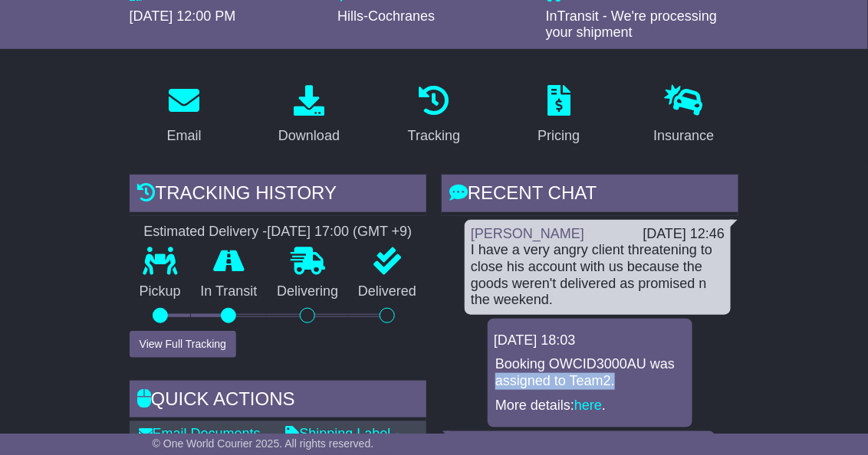  Describe the element at coordinates (184, 135) in the screenshot. I see `div: Email` at that location.